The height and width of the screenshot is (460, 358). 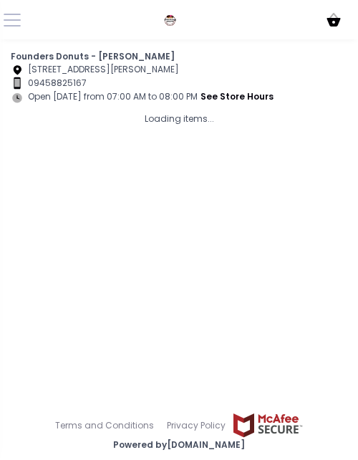 I want to click on img: logo, so click(x=170, y=20).